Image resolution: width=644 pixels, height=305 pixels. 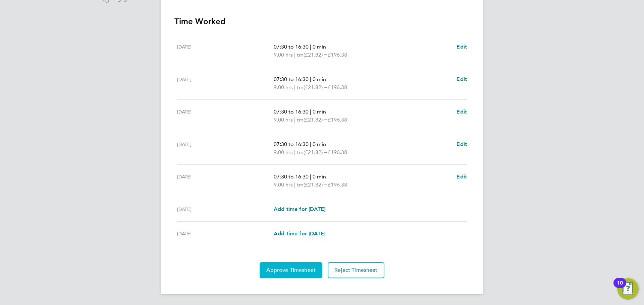 What do you see at coordinates (356, 270) in the screenshot?
I see `button: Reject Timesheet` at bounding box center [356, 270].